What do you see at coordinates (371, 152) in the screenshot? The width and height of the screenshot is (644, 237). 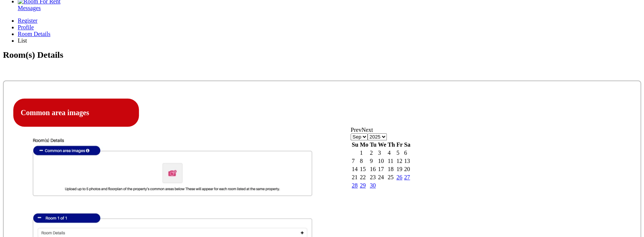 I see `span: 2` at bounding box center [371, 152].